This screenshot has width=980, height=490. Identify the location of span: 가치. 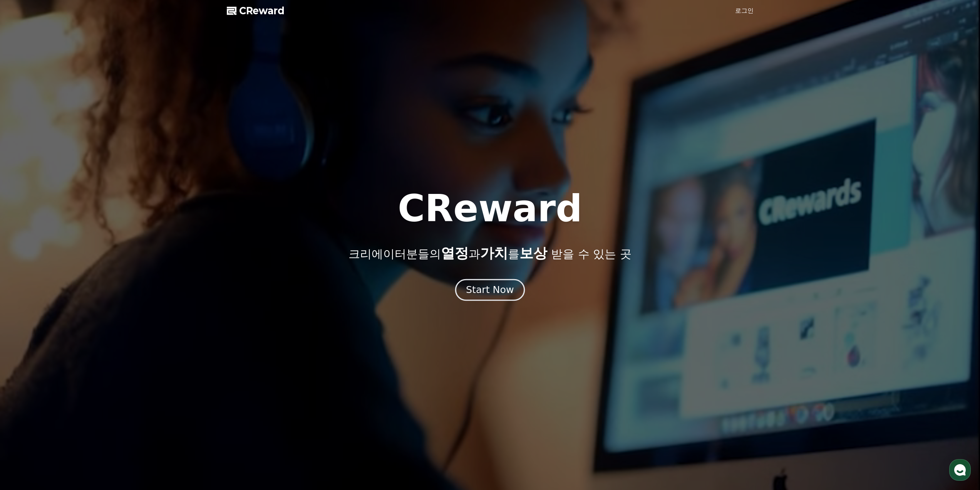
(494, 253).